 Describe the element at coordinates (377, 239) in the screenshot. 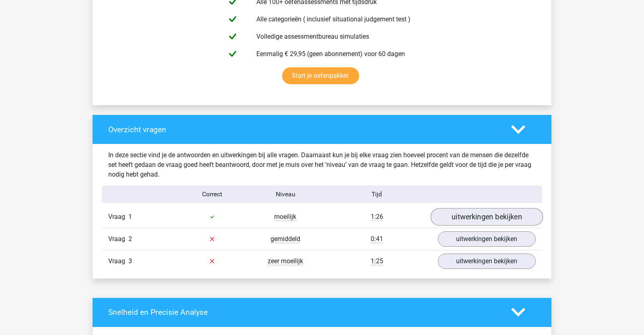

I see `span: 0:41` at that location.